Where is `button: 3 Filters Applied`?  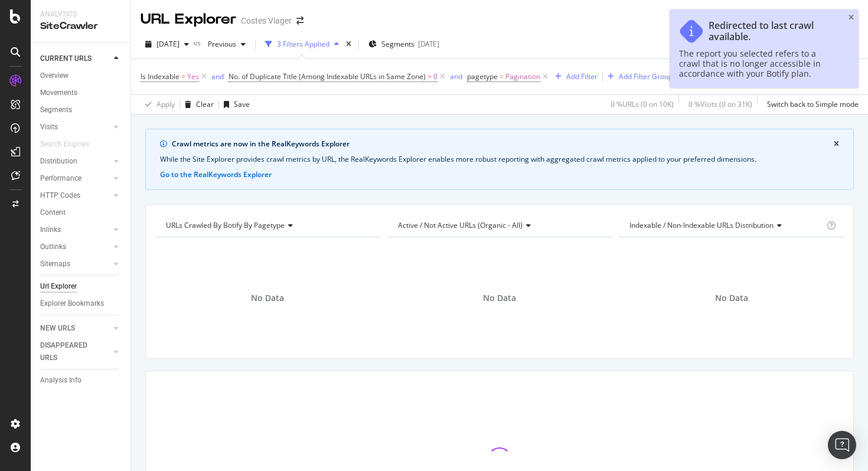
button: 3 Filters Applied is located at coordinates (302, 44).